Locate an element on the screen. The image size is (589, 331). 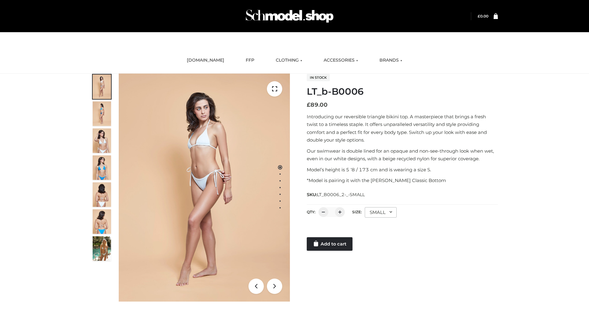
a: CLOTHING is located at coordinates (289, 60).